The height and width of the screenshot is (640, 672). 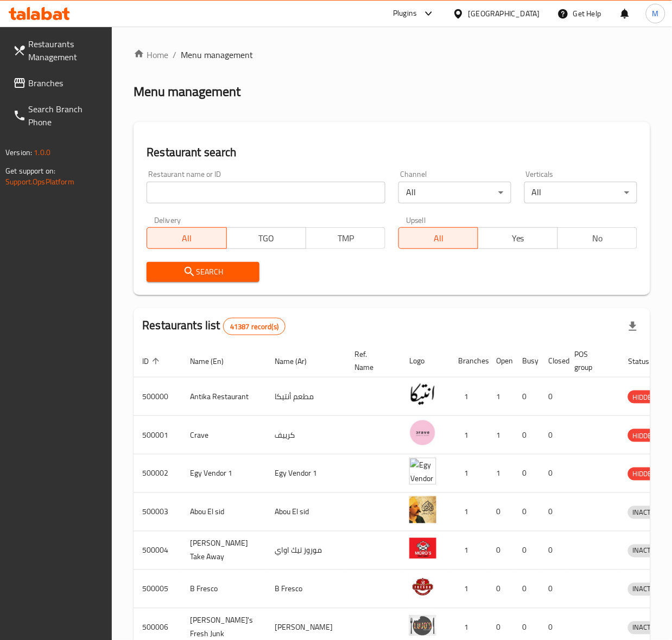 What do you see at coordinates (214, 326) in the screenshot?
I see `h2: Restaurants list` at bounding box center [214, 326].